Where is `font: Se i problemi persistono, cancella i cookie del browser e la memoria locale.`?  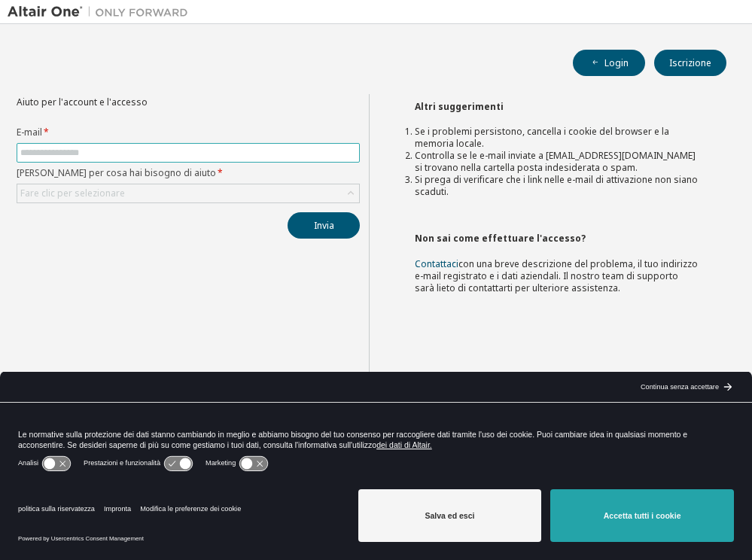 font: Se i problemi persistono, cancella i cookie del browser e la memoria locale. is located at coordinates (542, 137).